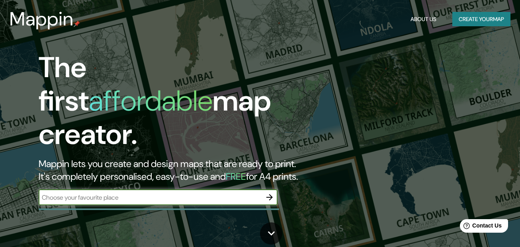 This screenshot has height=247, width=520. What do you see at coordinates (424, 19) in the screenshot?
I see `button: About Us` at bounding box center [424, 19].